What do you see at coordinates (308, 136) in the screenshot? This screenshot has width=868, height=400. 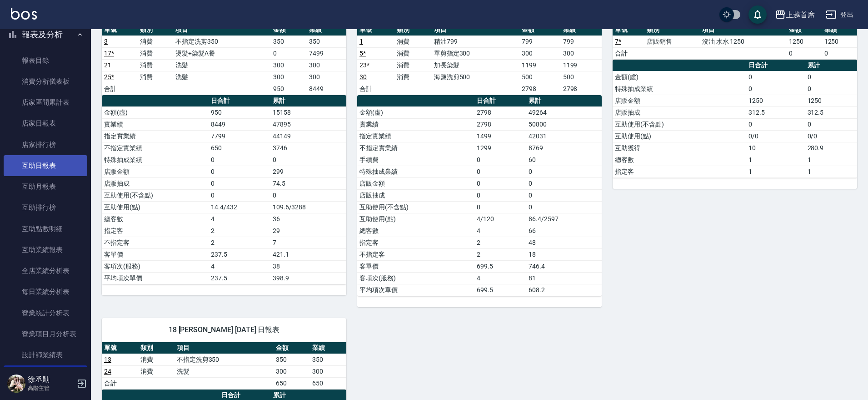 I see `td: 44149` at bounding box center [308, 136].